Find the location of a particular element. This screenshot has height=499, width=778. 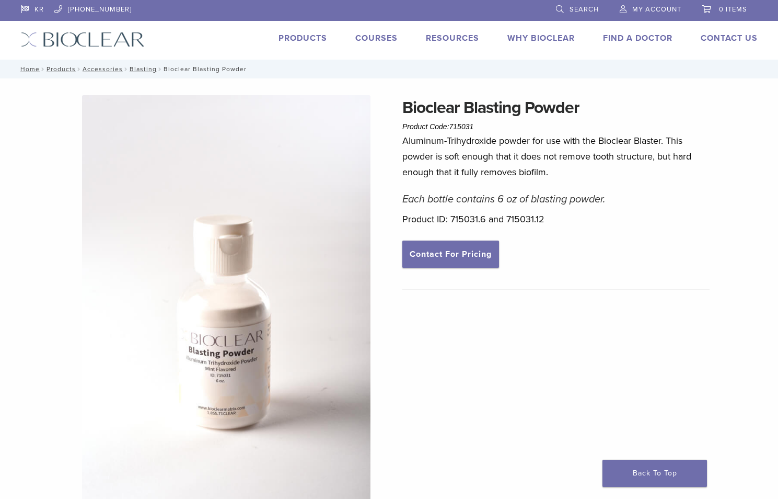

a: Blasting is located at coordinates (143, 69).